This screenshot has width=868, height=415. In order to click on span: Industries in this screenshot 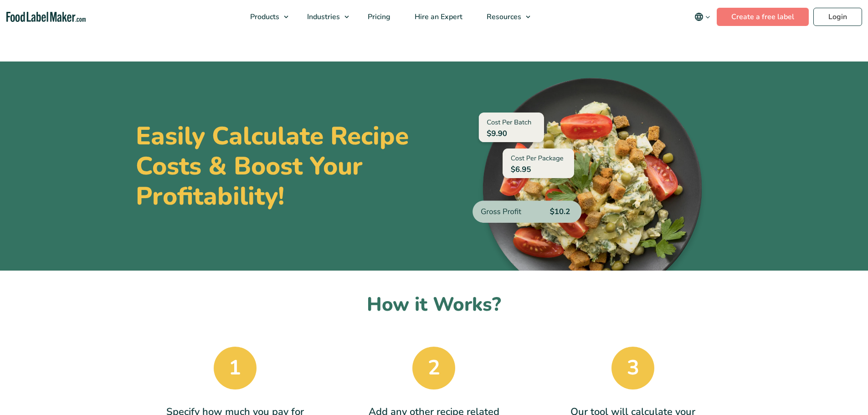, I will do `click(323, 17)`.